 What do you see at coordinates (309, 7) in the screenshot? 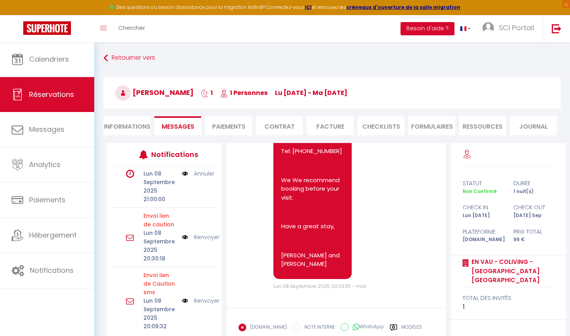
I see `strong: ICI` at bounding box center [309, 7].